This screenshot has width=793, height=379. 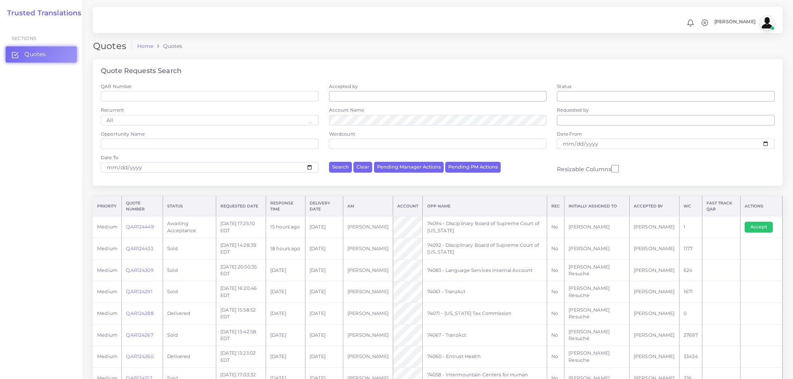 I want to click on th: REC, so click(x=555, y=206).